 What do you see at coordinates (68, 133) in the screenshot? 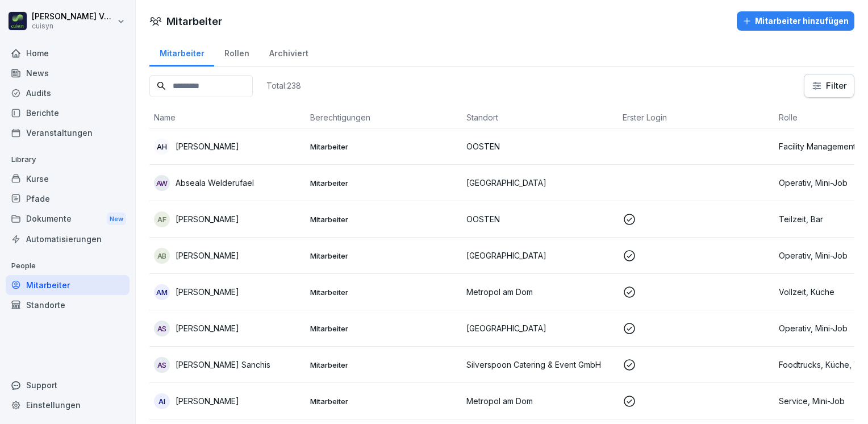
I see `a: Veranstaltungen` at bounding box center [68, 133].